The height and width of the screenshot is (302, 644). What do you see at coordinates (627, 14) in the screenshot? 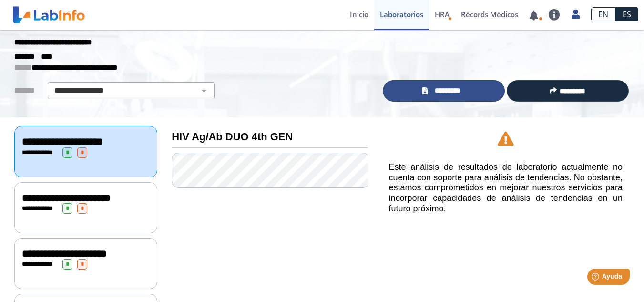
I see `a: ES` at bounding box center [627, 14].